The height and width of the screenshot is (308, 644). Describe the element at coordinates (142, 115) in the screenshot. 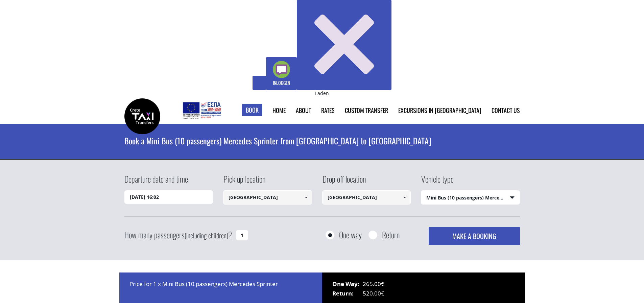

I see `a: Crete Taxi Transfers | Book a Mini Bus transfer from Heraklion airport to Chania city | Crete Tax...` at that location.